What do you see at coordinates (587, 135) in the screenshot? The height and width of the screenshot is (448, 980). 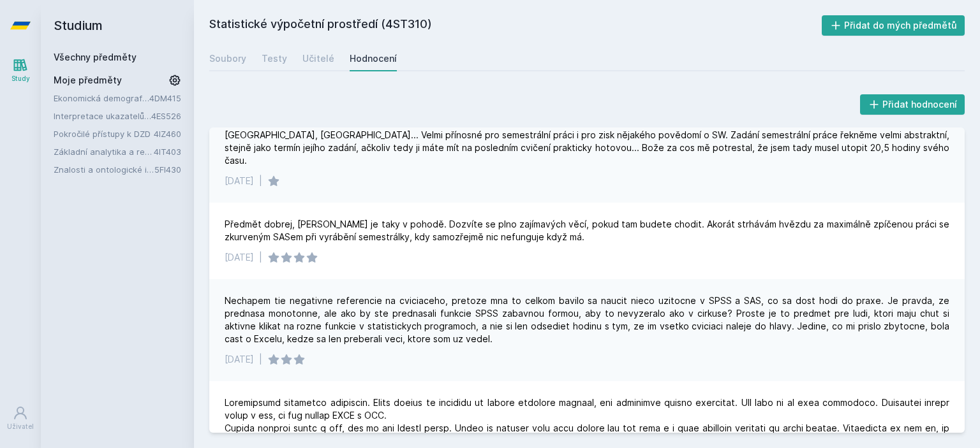 I see `div: Smůla, že se dá dát jenom 1 hvězdička, protože pro hodnocení tohohle utrpení by bylo zapotřebí jí...` at bounding box center [587, 135].